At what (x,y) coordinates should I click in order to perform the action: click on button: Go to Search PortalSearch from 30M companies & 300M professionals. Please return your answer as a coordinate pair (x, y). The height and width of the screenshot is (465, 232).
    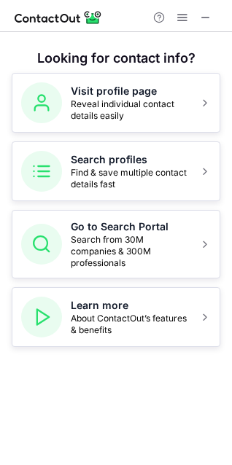
    Looking at the image, I should click on (116, 244).